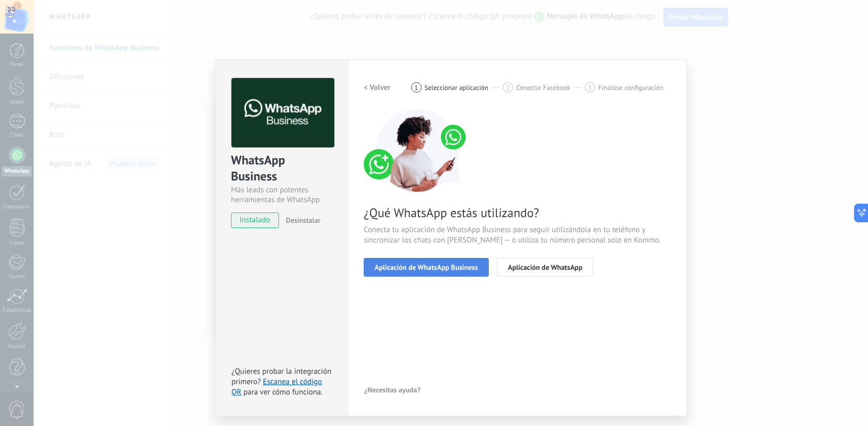 The image size is (868, 426). Describe the element at coordinates (457, 88) in the screenshot. I see `span: Seleccionar aplicación` at that location.